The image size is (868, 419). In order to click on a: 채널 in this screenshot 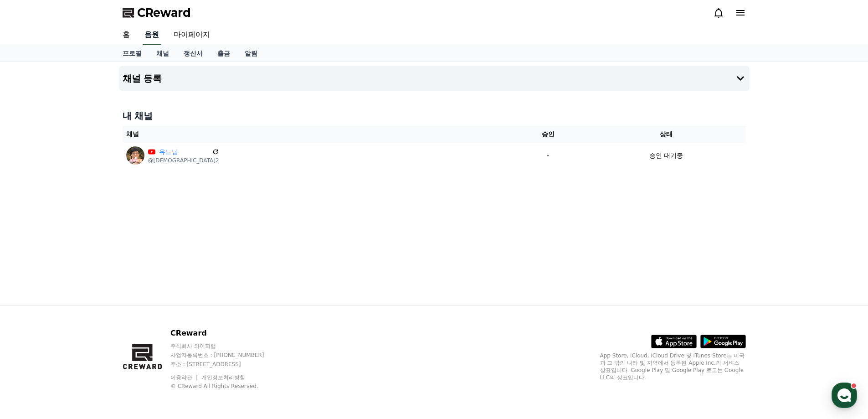, I will do `click(163, 53)`.